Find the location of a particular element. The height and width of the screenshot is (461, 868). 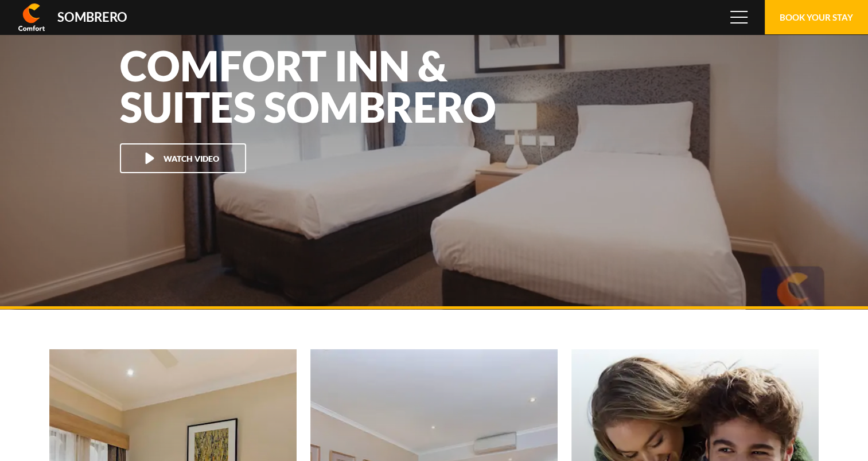

img: Watch Video is located at coordinates (149, 158).